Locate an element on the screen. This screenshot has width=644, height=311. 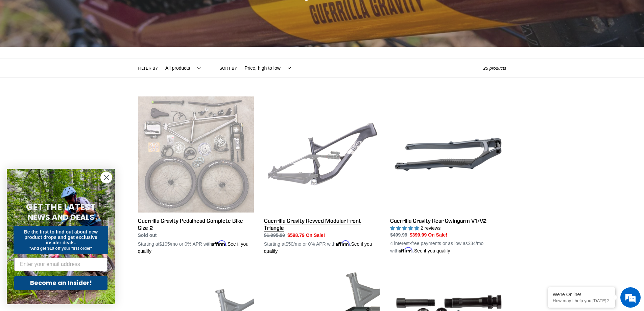
span: NEWS AND DEALS is located at coordinates (61, 217).